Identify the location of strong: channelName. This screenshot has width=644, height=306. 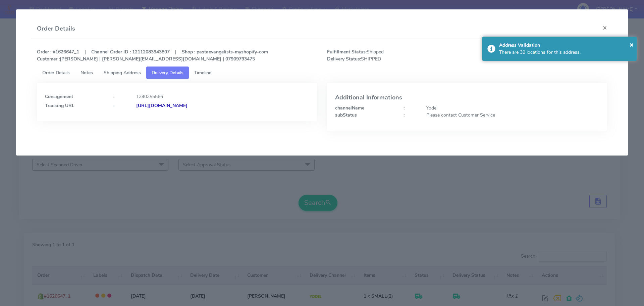
(350, 108).